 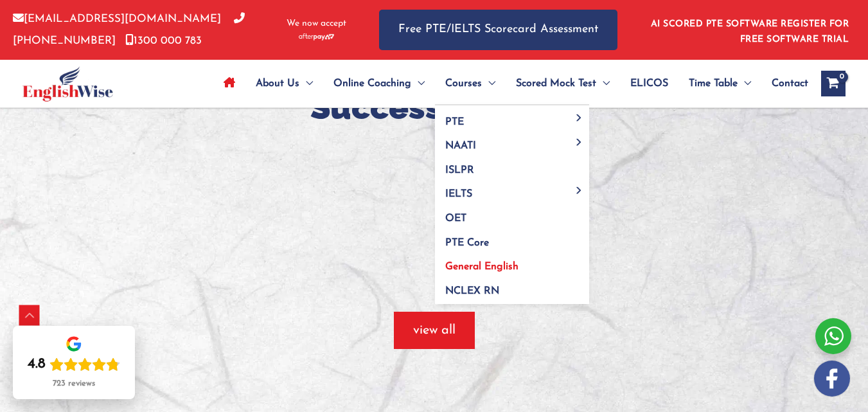 I want to click on span: NCLEX RN, so click(x=472, y=291).